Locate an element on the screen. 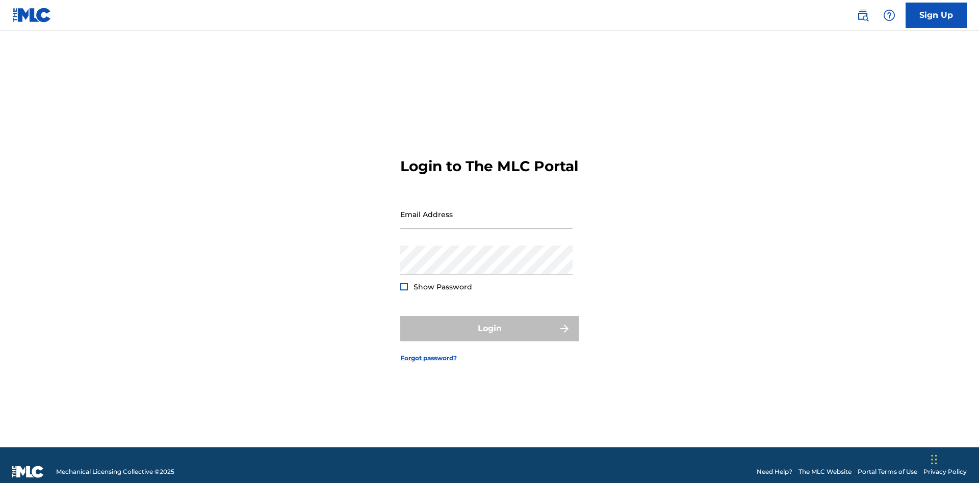 This screenshot has height=483, width=979. h3: Login to The MLC Portal is located at coordinates (489, 166).